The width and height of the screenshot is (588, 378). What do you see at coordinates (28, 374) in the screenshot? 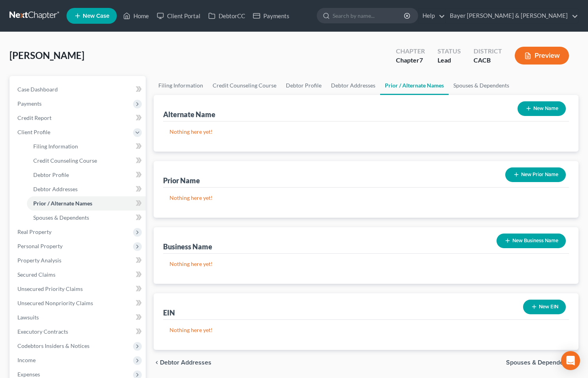
I see `span: Expenses` at bounding box center [28, 374].